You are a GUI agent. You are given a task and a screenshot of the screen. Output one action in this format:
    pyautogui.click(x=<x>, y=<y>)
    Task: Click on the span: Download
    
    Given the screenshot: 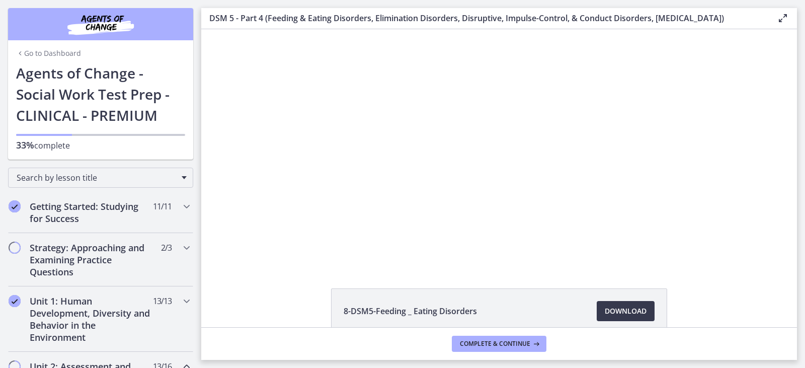 What is the action you would take?
    pyautogui.click(x=625, y=311)
    